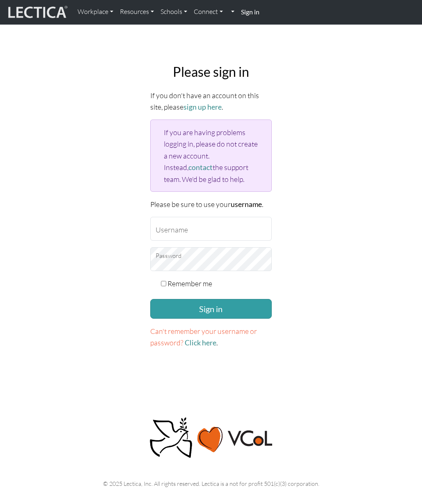 The height and width of the screenshot is (492, 422). I want to click on span: Can't remember your username or password?, so click(204, 337).